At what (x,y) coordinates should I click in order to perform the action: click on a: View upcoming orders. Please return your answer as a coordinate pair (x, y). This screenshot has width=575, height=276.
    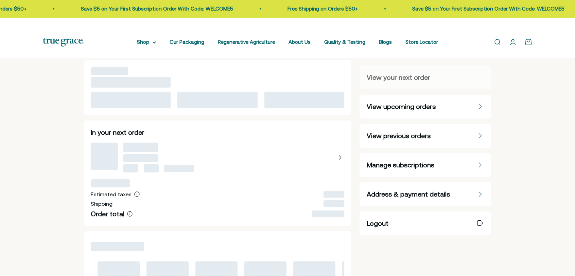
    Looking at the image, I should click on (426, 107).